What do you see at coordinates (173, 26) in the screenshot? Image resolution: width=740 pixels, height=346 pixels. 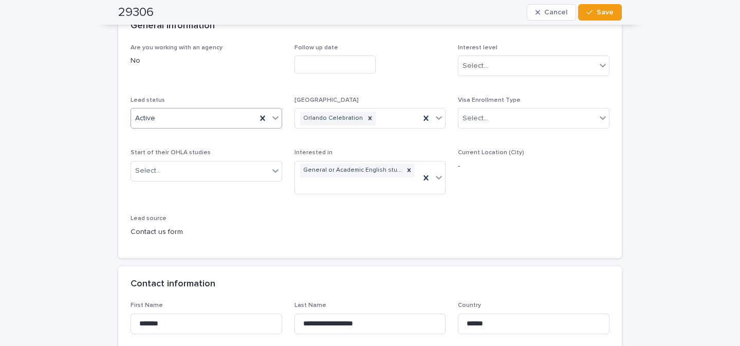 I see `h2: General information` at bounding box center [173, 26].